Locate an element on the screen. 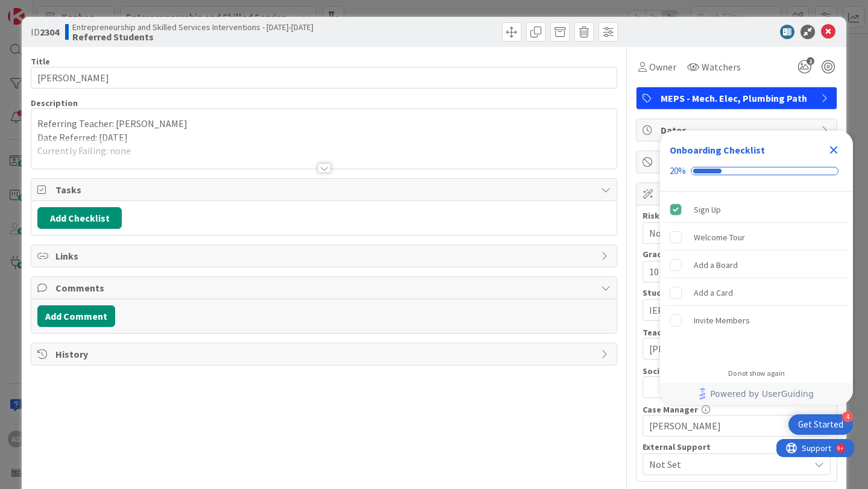 The width and height of the screenshot is (868, 489). div: 20% is located at coordinates (677, 171).